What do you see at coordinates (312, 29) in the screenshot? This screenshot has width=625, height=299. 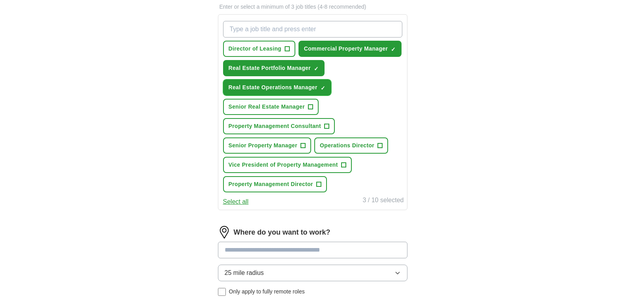 I see `input: Type a job title and press enter` at bounding box center [312, 29].